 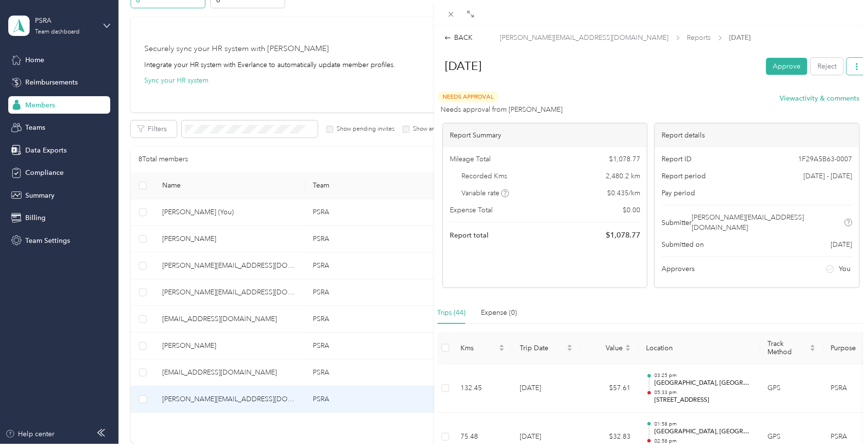 I want to click on div: BACK, so click(x=458, y=37).